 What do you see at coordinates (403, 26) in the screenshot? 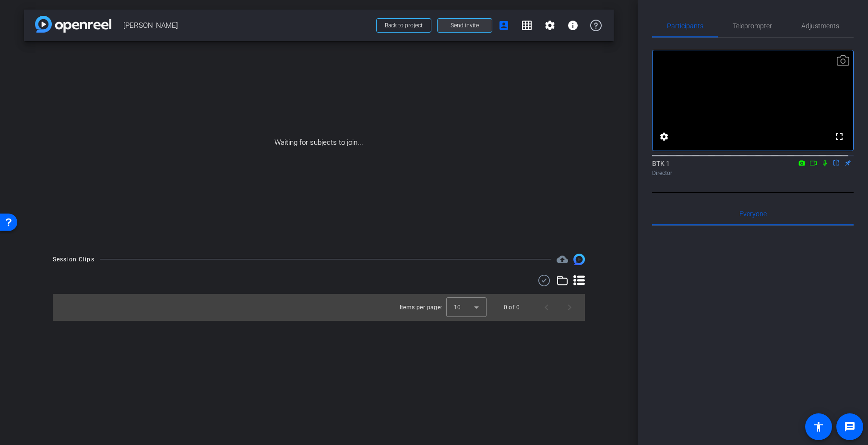
I see `button: Back to project` at bounding box center [403, 26].